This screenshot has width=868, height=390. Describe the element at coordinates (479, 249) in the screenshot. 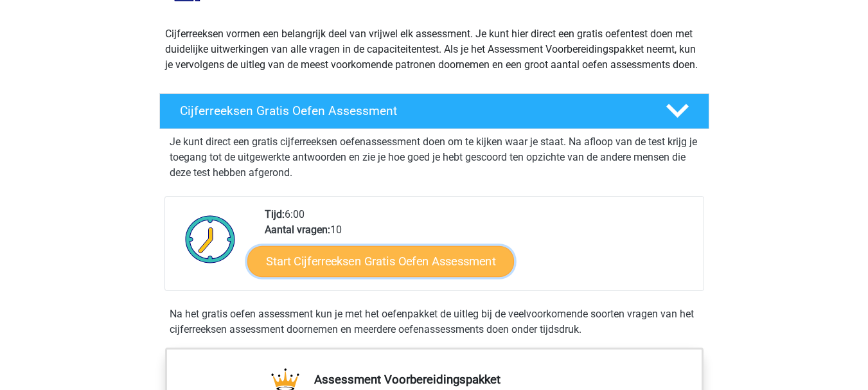

I see `div: 6:00 10` at that location.